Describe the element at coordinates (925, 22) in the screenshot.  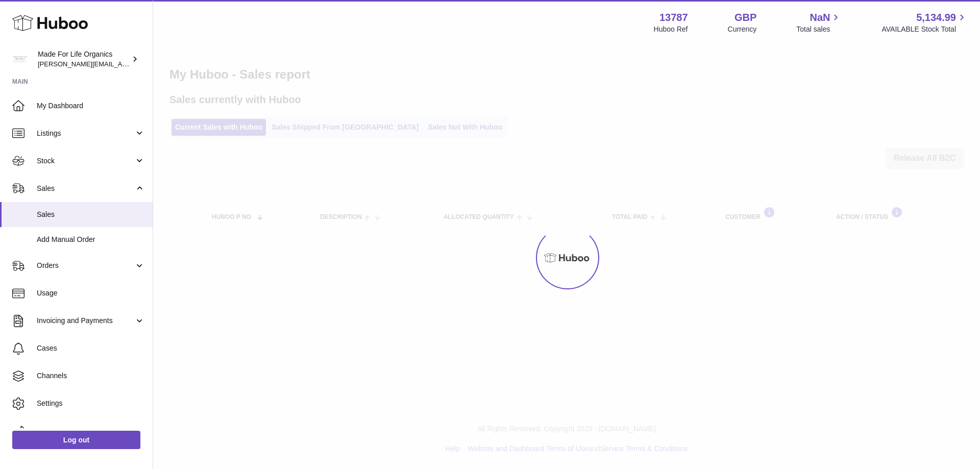
I see `a: 5,134.99 AVAILABLE Stock Total` at that location.